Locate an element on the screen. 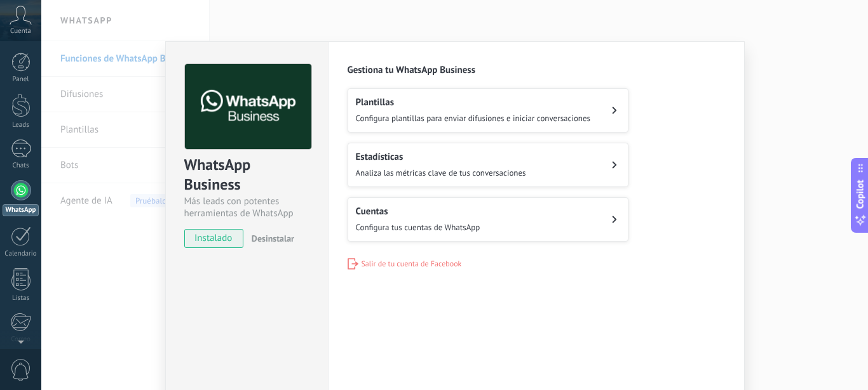 The image size is (868, 390). span: Configura tus cuentas de WhatsApp is located at coordinates (418, 227).